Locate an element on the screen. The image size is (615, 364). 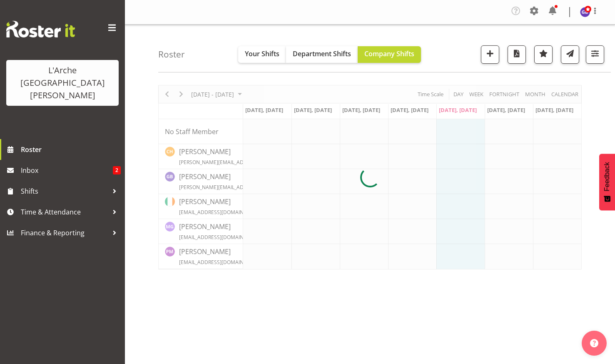
span: Finance & Reporting is located at coordinates (65, 233).